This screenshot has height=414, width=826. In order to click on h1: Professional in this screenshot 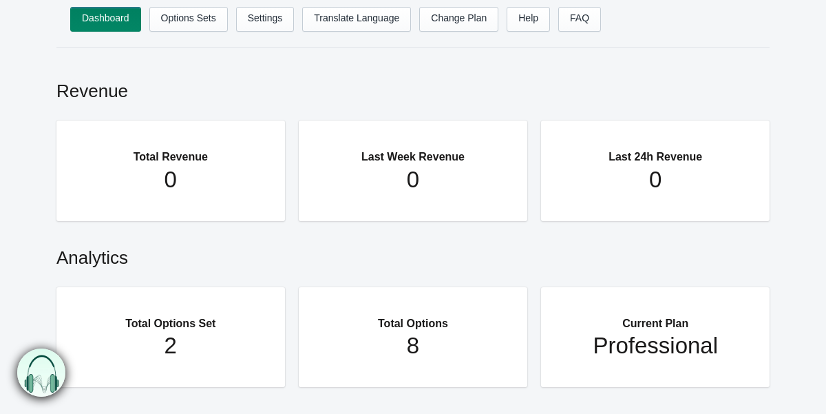, I will do `click(655, 345)`.